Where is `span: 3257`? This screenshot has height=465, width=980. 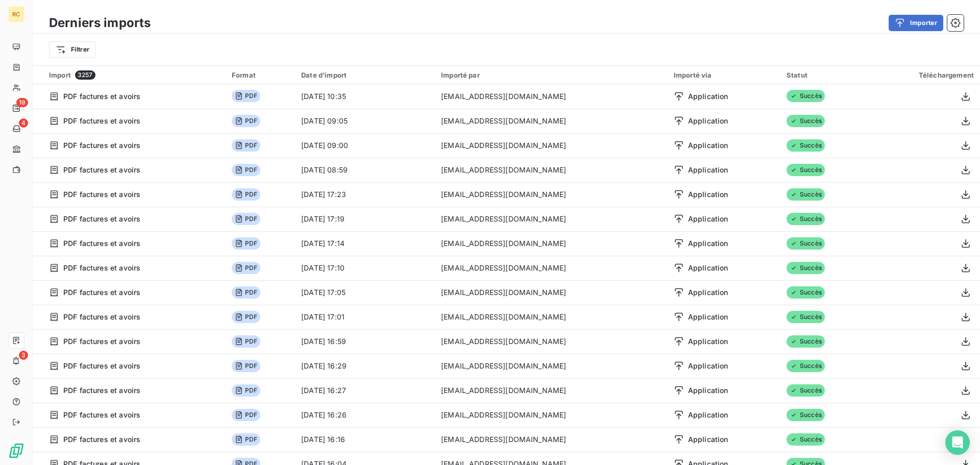 span: 3257 is located at coordinates (86, 75).